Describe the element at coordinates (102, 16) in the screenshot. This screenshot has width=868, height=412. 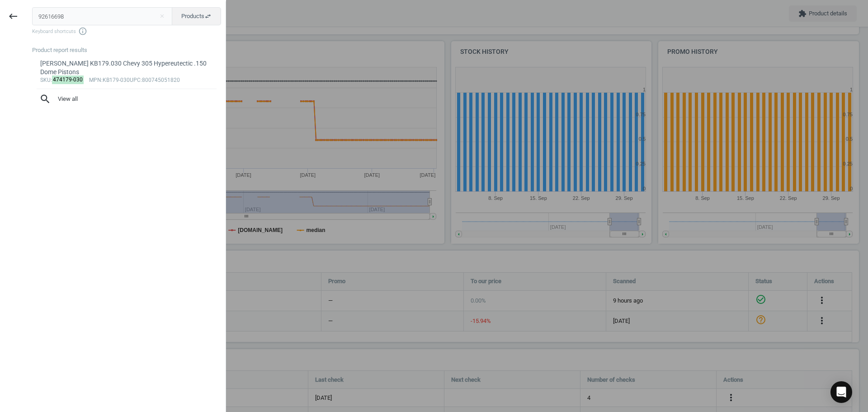
I see `input: Enter the SKU or product name` at that location.